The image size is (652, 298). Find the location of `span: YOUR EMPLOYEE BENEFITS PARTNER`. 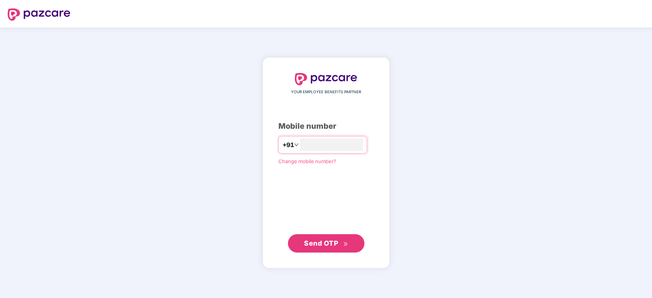

span: YOUR EMPLOYEE BENEFITS PARTNER is located at coordinates (326, 92).